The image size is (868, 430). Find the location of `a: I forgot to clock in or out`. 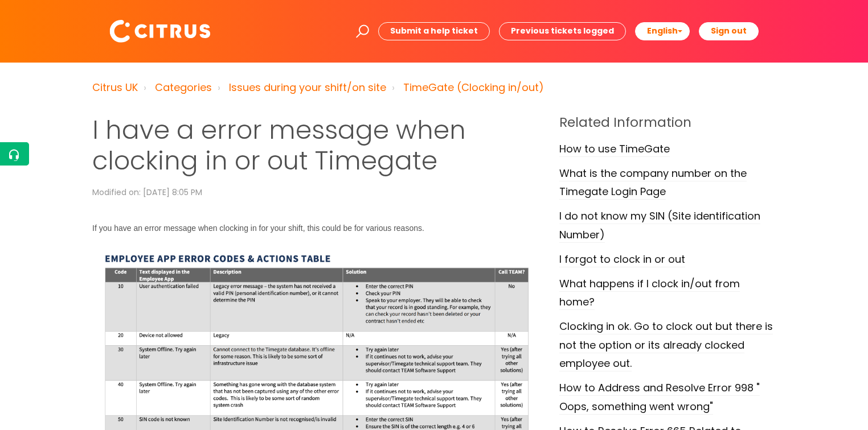

a: I forgot to clock in or out is located at coordinates (622, 259).